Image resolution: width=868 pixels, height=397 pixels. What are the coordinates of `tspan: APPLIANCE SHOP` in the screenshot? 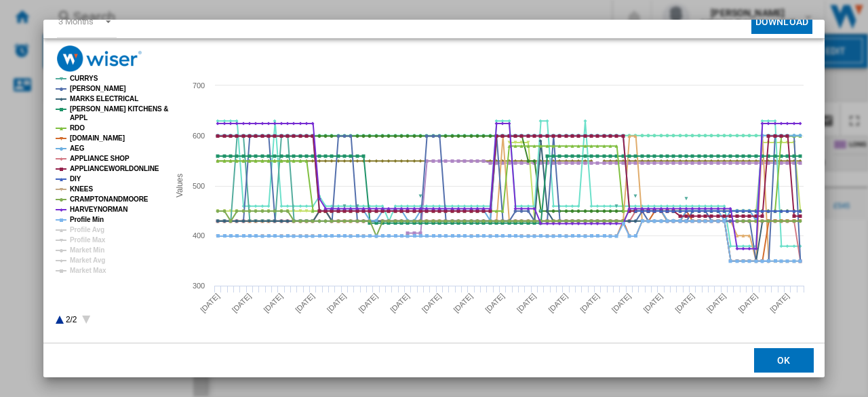 It's located at (100, 158).